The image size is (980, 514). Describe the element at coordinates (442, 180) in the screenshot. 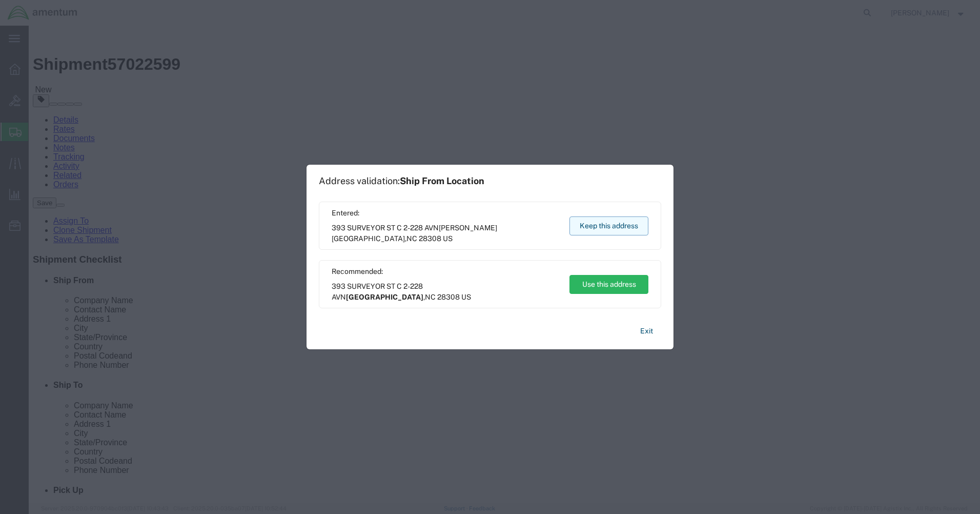

I see `span: Ship From Location` at that location.